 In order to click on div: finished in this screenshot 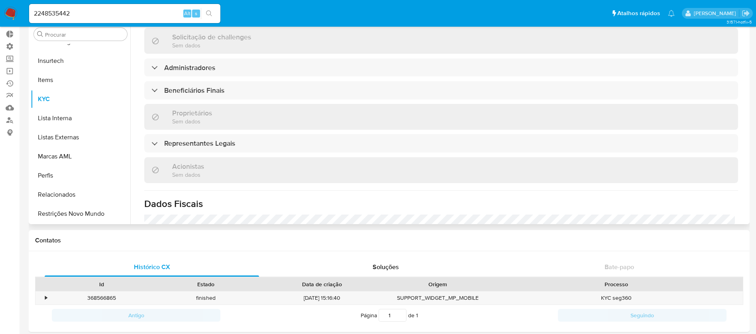, I will do `click(206, 298)`.